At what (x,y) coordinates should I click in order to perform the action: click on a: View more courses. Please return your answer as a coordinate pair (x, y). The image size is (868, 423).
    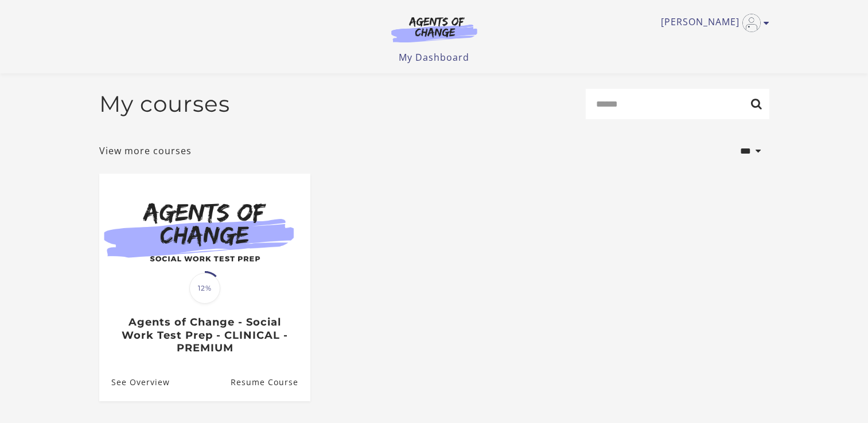
    Looking at the image, I should click on (145, 151).